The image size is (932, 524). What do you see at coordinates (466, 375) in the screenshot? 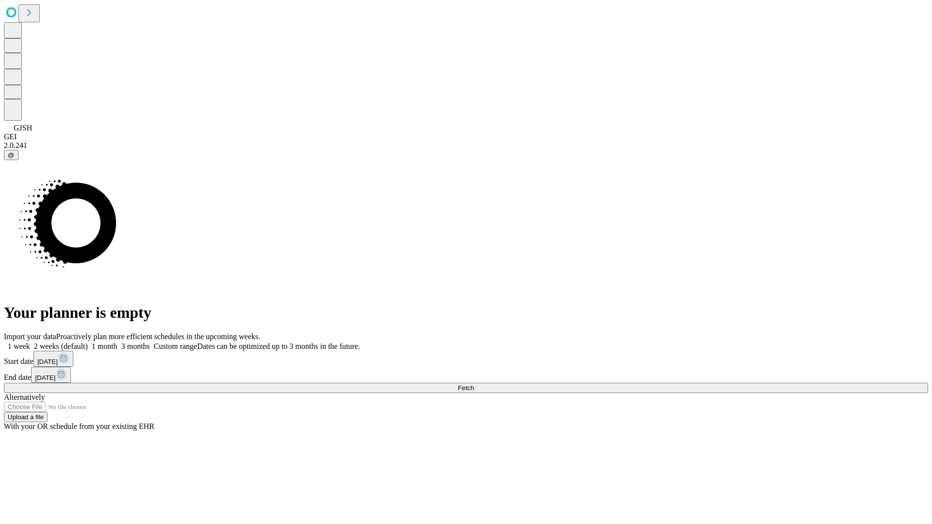
I see `div: End date` at bounding box center [466, 375].